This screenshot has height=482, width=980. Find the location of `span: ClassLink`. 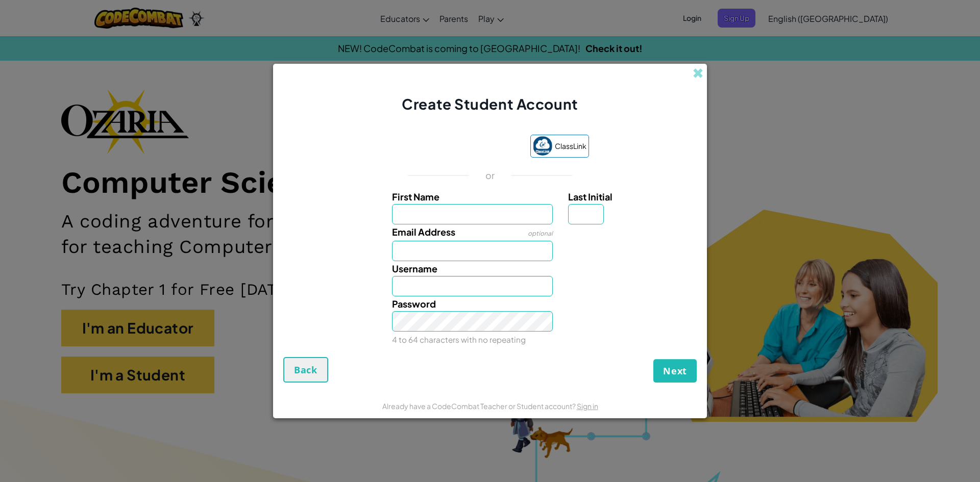

span: ClassLink is located at coordinates (570, 146).